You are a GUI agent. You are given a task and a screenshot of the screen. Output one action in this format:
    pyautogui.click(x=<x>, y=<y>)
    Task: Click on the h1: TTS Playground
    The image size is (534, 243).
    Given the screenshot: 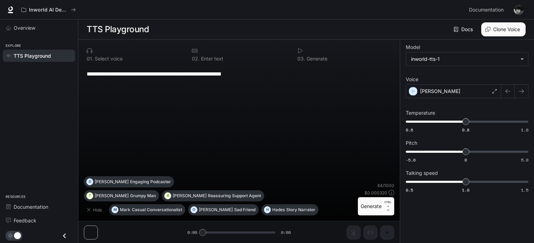 What is the action you would take?
    pyautogui.click(x=118, y=29)
    